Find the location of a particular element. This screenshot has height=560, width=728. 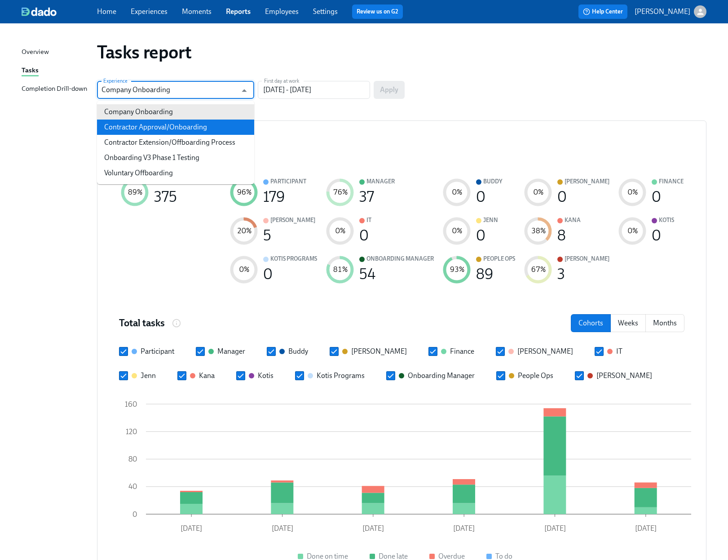

tspan: 120 is located at coordinates (131, 432).